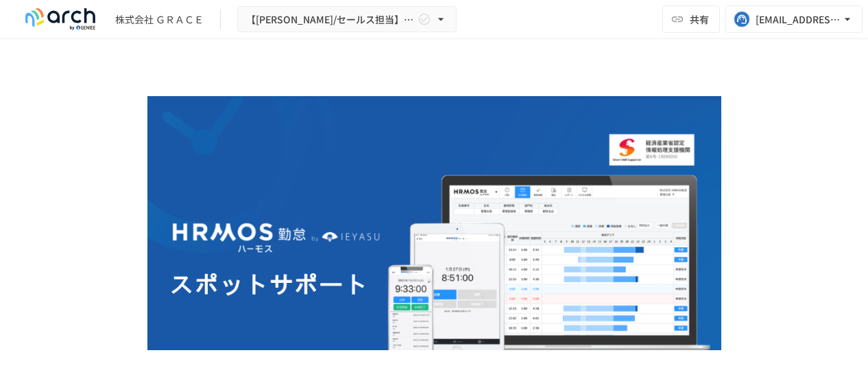  What do you see at coordinates (61, 19) in the screenshot?
I see `img: logo-default@2x-9cf2c760.svg` at bounding box center [61, 19].